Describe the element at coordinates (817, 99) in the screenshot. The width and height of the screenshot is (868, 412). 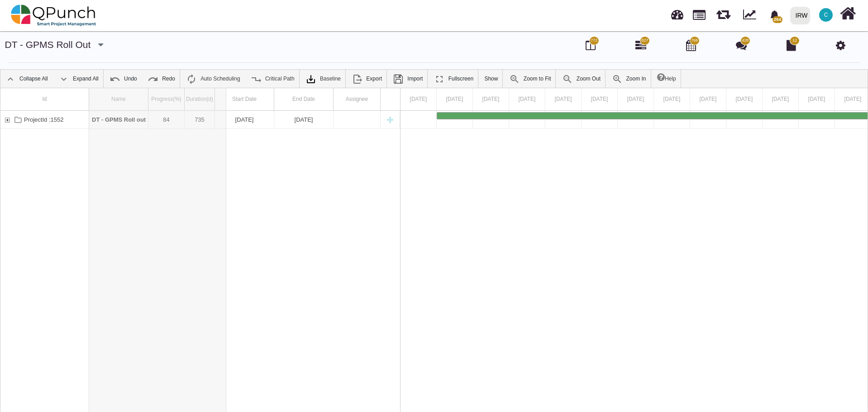
I see `div: 07 Jan 2024` at that location.